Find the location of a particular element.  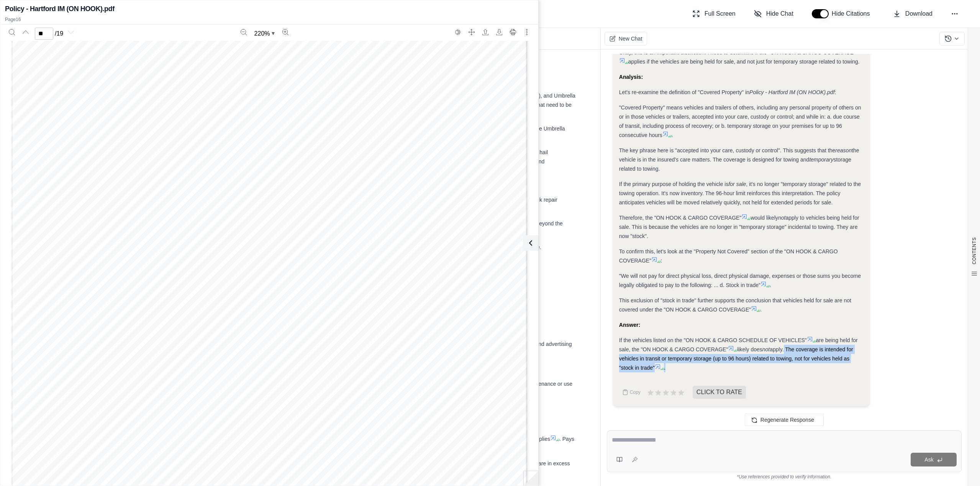

strong: Answer: is located at coordinates (629, 325).